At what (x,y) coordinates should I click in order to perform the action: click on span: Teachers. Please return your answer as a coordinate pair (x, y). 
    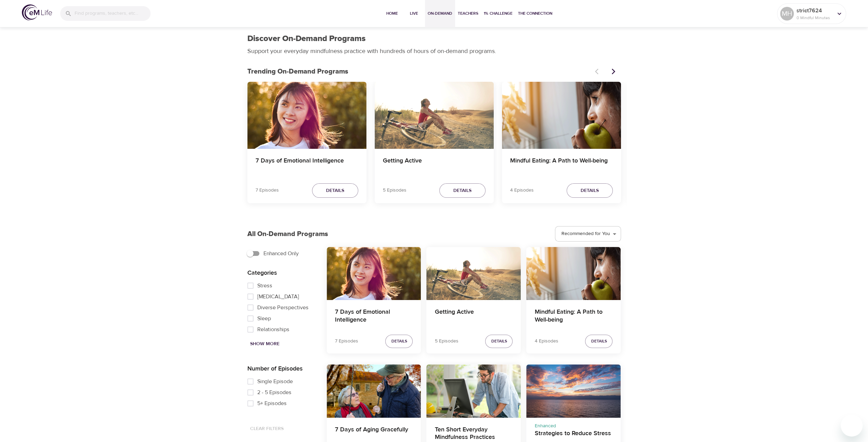
    Looking at the image, I should click on (468, 14).